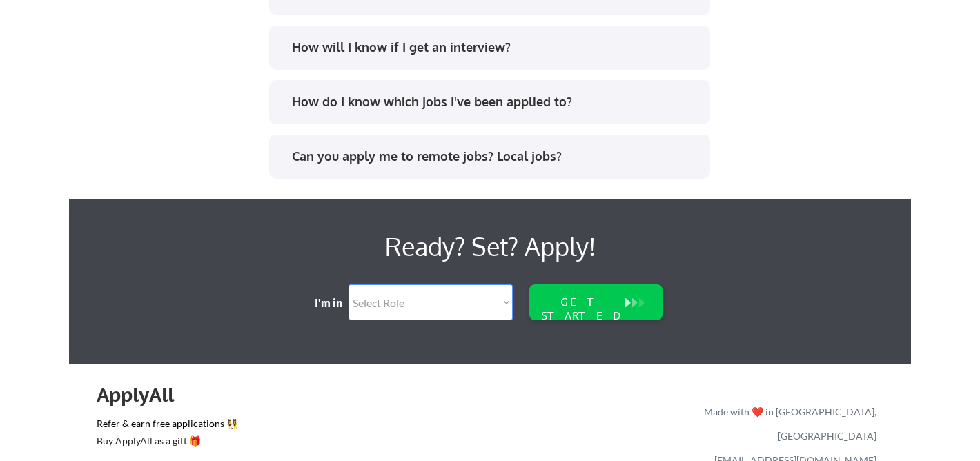  I want to click on div: Ready? Set? Apply!, so click(490, 246).